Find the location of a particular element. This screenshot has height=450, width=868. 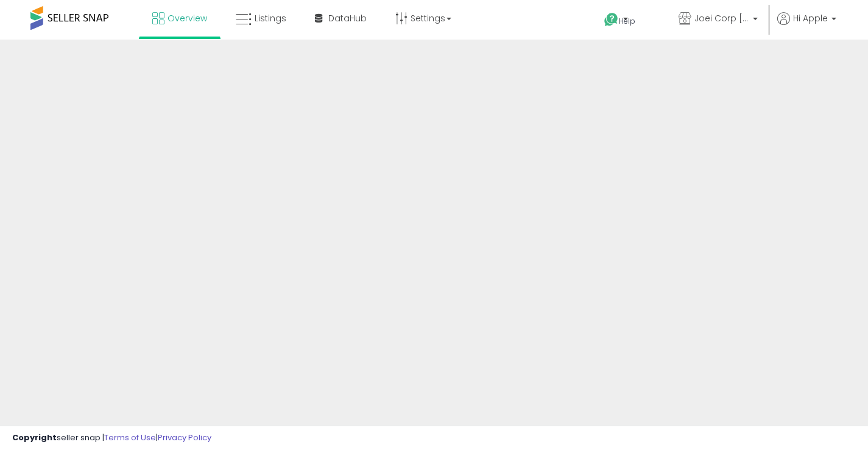

a: Terms of Use is located at coordinates (130, 437).